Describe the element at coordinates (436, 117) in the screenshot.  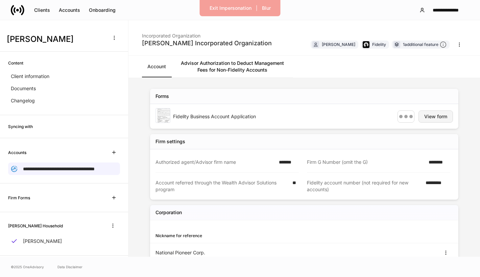
I see `div: View form` at that location.